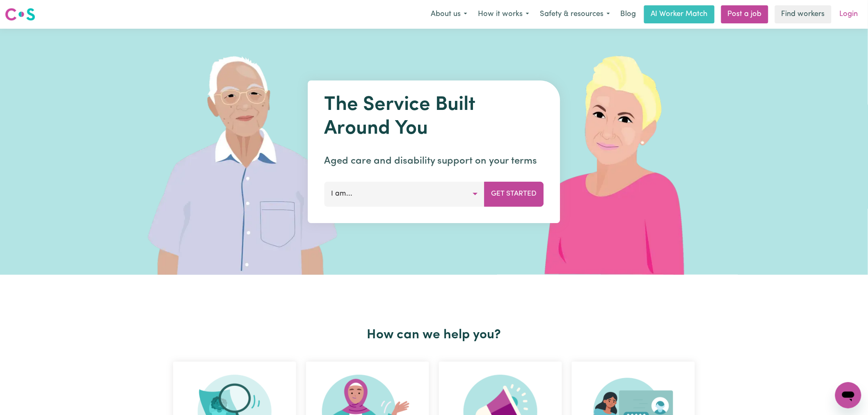 This screenshot has width=868, height=415. What do you see at coordinates (849, 14) in the screenshot?
I see `a: Login` at bounding box center [849, 14].